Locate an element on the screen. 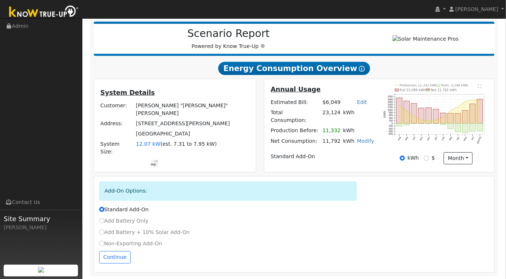  td: 11,332 is located at coordinates (331, 131).